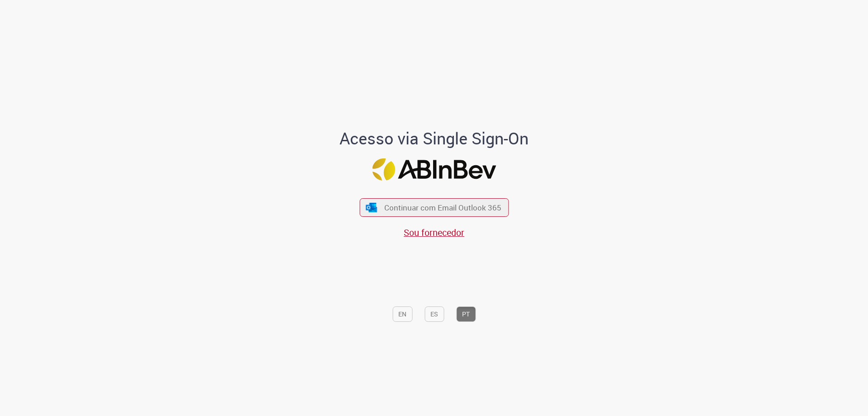 The height and width of the screenshot is (416, 868). I want to click on button: ícone Azure/Microsoft 360 Continuar com Email Outlook 365, so click(434, 207).